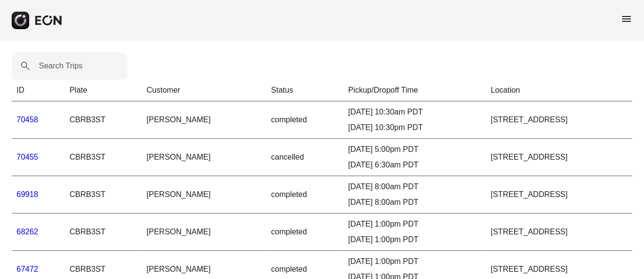  I want to click on th: Status, so click(305, 90).